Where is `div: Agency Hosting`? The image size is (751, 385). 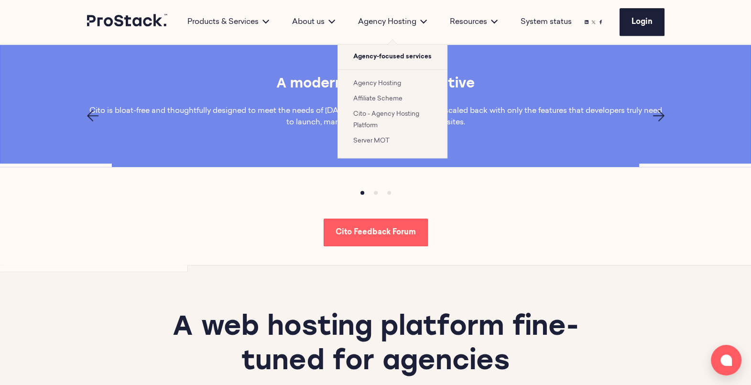 div: Agency Hosting is located at coordinates (392, 22).